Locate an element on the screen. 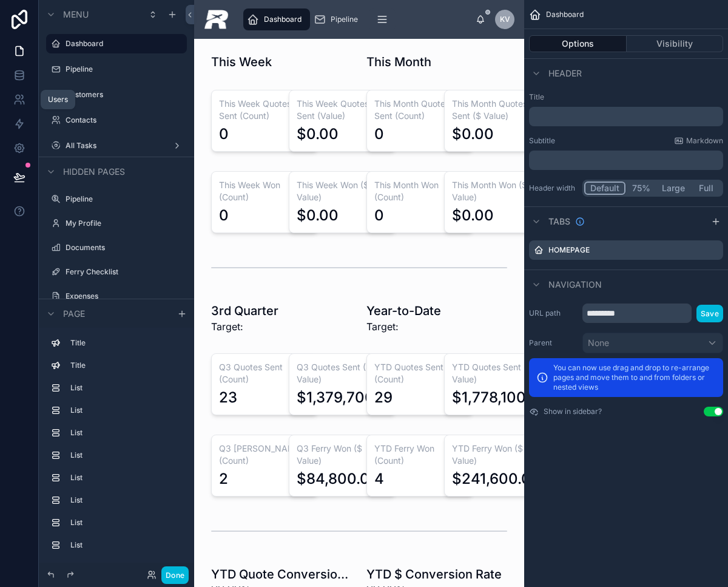 Image resolution: width=728 pixels, height=587 pixels. span: Page is located at coordinates (74, 314).